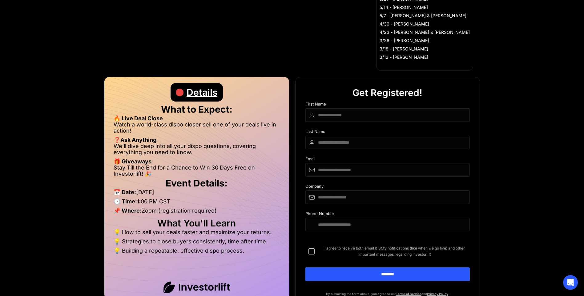  What do you see at coordinates (388, 132) in the screenshot?
I see `div: Last Name` at bounding box center [388, 132].